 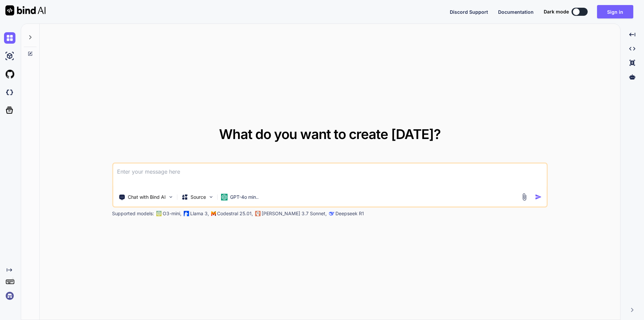 I want to click on img: chat, so click(x=9, y=38).